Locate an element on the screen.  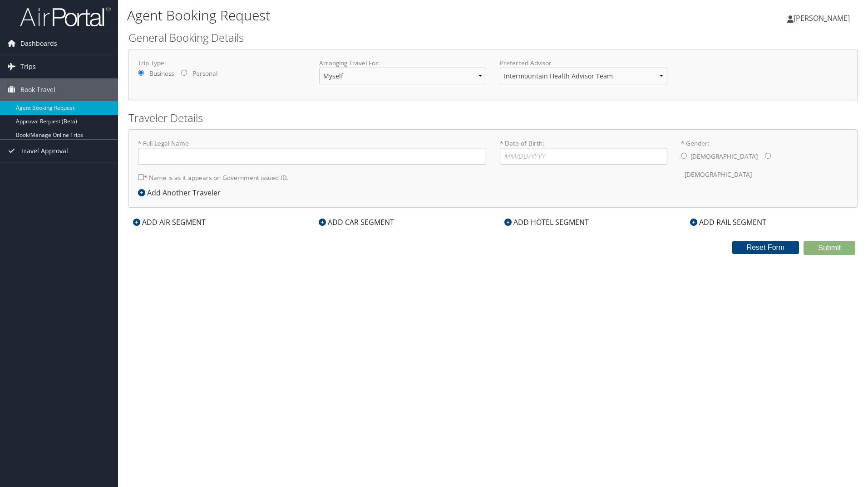
div: Add Another Traveler is located at coordinates (181, 193).